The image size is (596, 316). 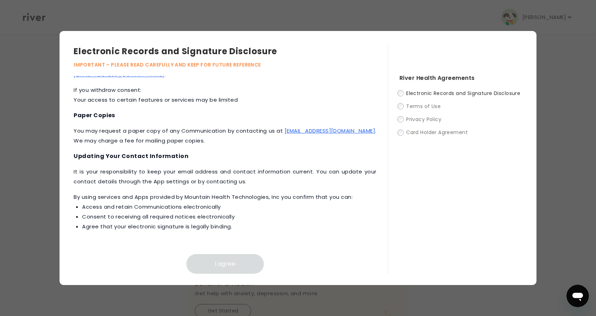 What do you see at coordinates (437, 133) in the screenshot?
I see `span: Card Holder Agreement` at bounding box center [437, 133].